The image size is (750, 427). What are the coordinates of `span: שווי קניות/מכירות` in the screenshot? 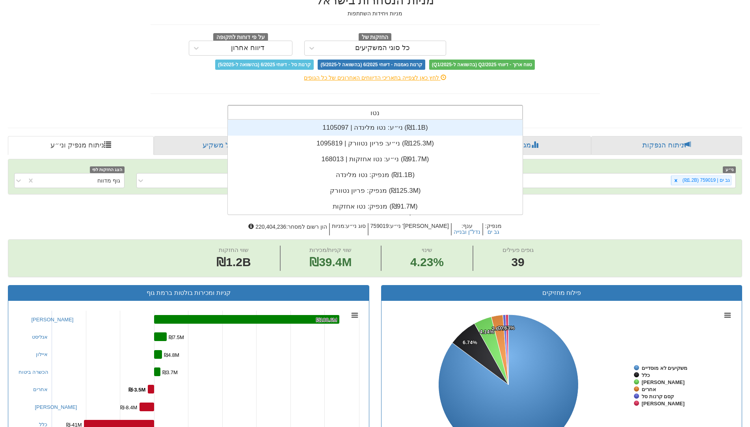 It's located at (330, 250).